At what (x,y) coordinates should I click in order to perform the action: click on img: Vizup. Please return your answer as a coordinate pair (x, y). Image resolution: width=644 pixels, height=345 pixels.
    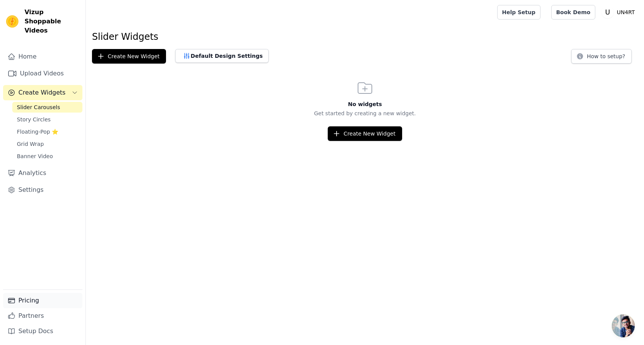
    Looking at the image, I should click on (12, 22).